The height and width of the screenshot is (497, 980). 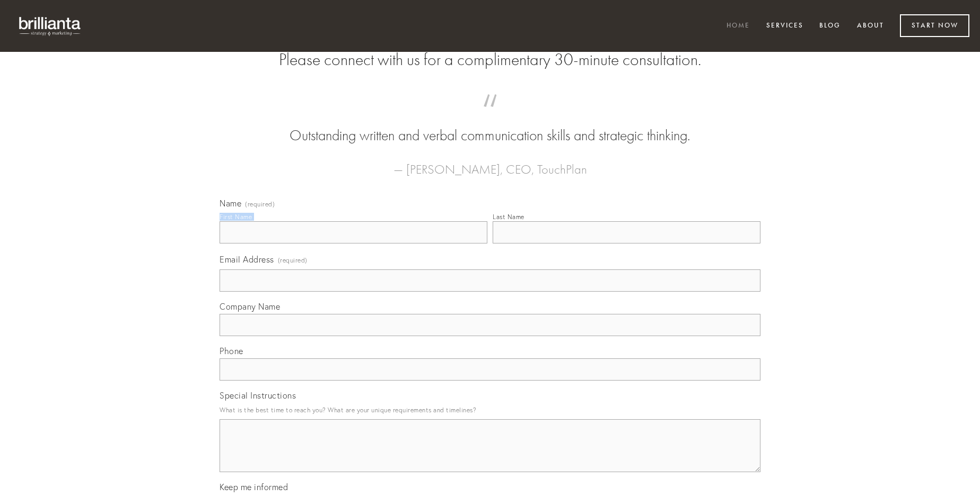 What do you see at coordinates (247, 260) in the screenshot?
I see `span: Email Address` at bounding box center [247, 260].